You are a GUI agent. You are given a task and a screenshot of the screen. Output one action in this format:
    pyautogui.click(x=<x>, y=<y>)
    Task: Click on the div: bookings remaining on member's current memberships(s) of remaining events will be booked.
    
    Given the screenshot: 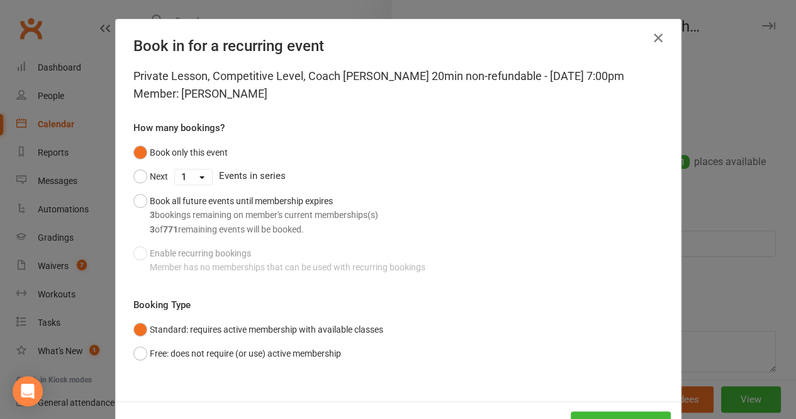 What is the action you would take?
    pyautogui.click(x=264, y=222)
    